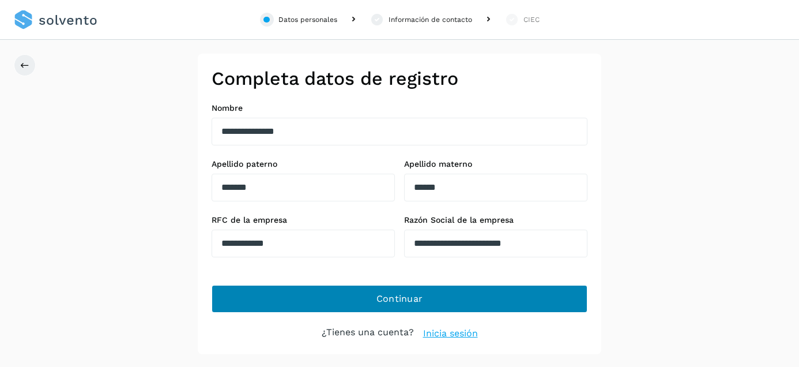  I want to click on p: ¿Tienes una cuenta?, so click(368, 333).